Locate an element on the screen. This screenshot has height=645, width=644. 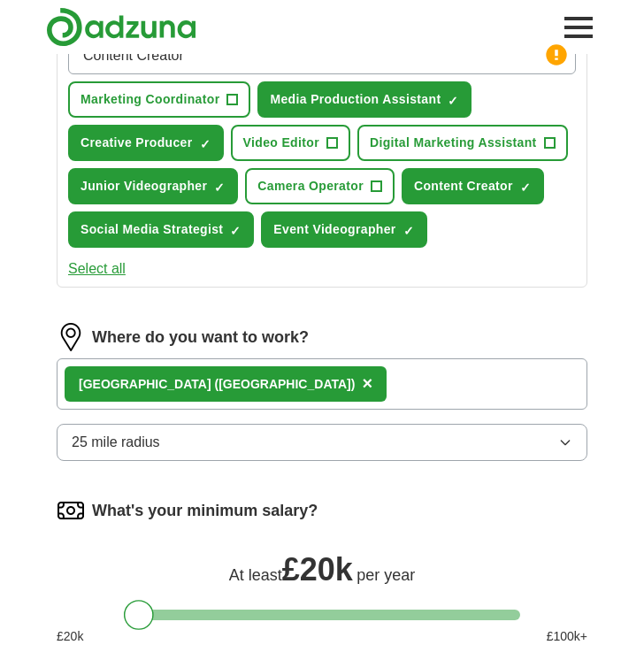
button: Content Creator✓ is located at coordinates (472, 186).